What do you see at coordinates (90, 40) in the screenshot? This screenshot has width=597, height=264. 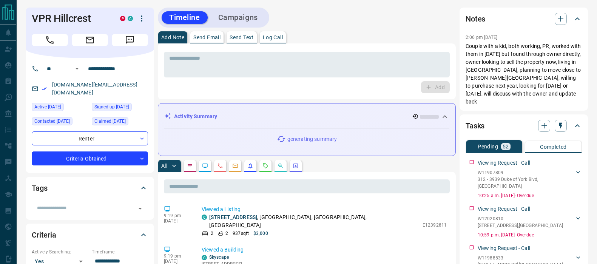 I see `span: Email` at bounding box center [90, 40].